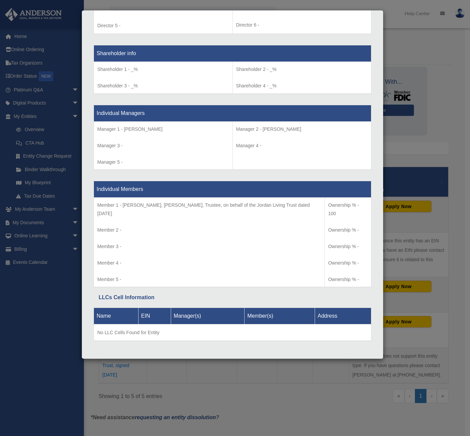 This screenshot has height=436, width=470. Describe the element at coordinates (163, 86) in the screenshot. I see `p: Shareholder 3 - _%` at that location.